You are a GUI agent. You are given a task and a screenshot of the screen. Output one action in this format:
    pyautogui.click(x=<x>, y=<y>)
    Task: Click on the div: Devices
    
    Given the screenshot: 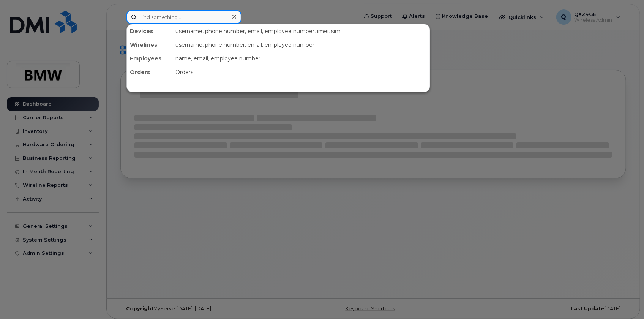 What is the action you would take?
    pyautogui.click(x=150, y=31)
    